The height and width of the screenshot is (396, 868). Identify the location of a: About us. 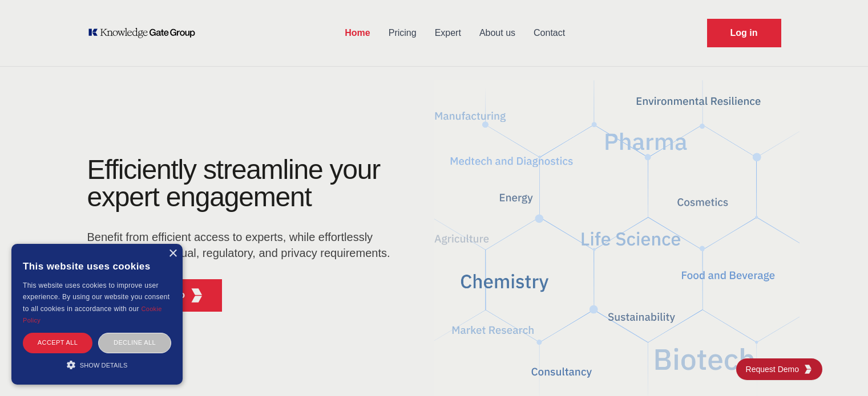
(497, 33).